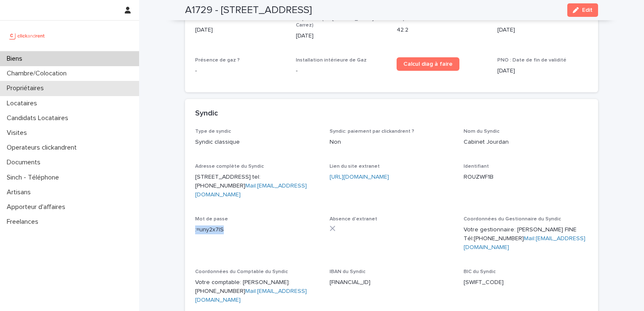  What do you see at coordinates (532, 61) in the screenshot?
I see `span: PNO : Date de fin de validité` at bounding box center [532, 61].